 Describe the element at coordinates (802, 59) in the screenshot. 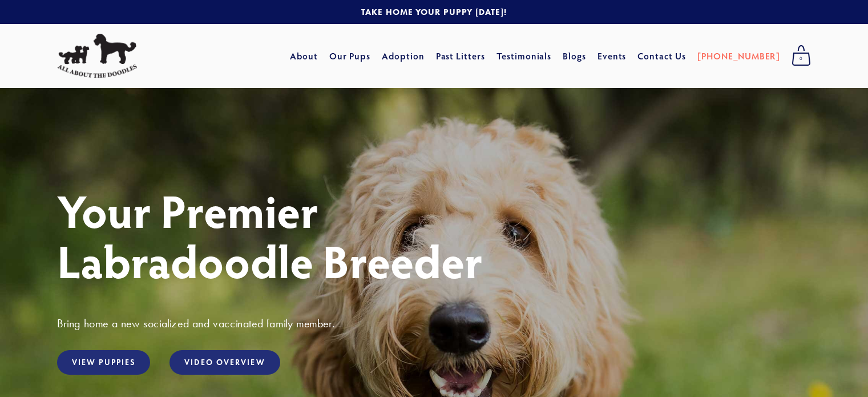

I see `span: 0` at that location.